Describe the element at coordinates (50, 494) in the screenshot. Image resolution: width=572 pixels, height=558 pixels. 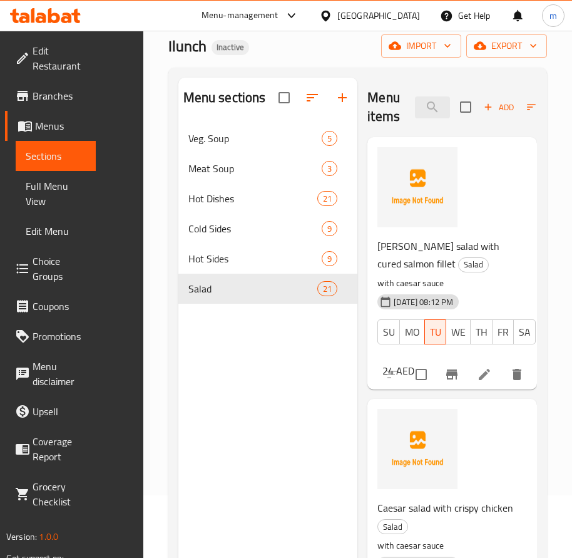
I see `a: Grocery Checklist` at that location.